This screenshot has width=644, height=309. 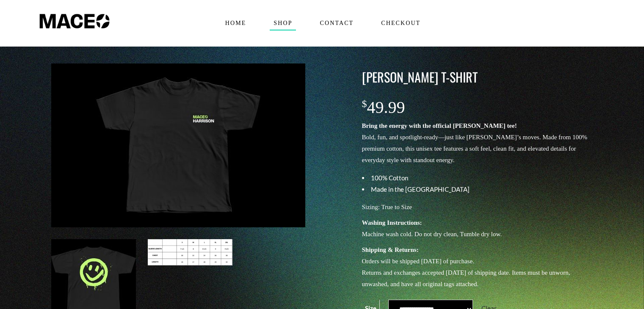 I want to click on p: Machine wash cold. Do not dry clean, Tumble dry low., so click(x=480, y=229).